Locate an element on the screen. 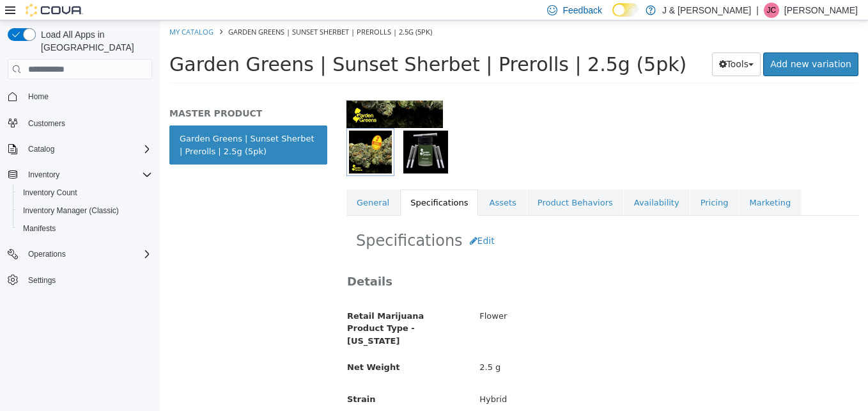  a: Garden Greens | Sunset Sherbet | Prerolls | 2.5g (5pk) is located at coordinates (88, 124).